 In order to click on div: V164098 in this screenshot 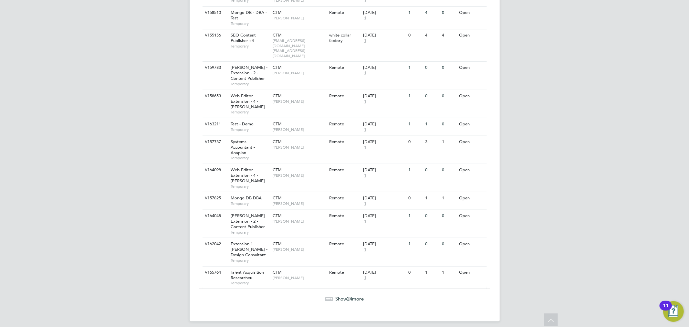, I will do `click(215, 170)`.